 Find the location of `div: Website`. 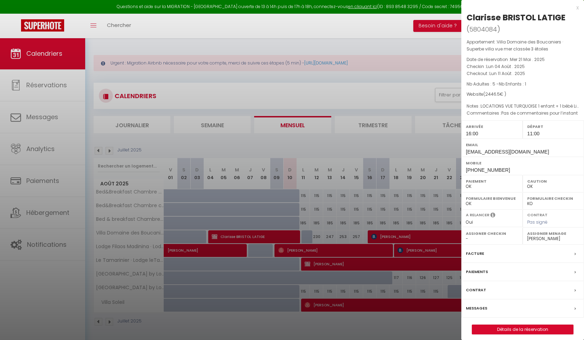

div: Website is located at coordinates (523, 94).